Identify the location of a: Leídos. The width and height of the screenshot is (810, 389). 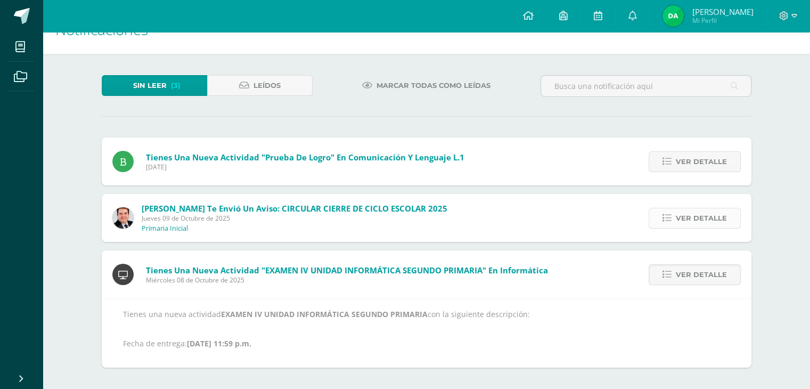
(260, 85).